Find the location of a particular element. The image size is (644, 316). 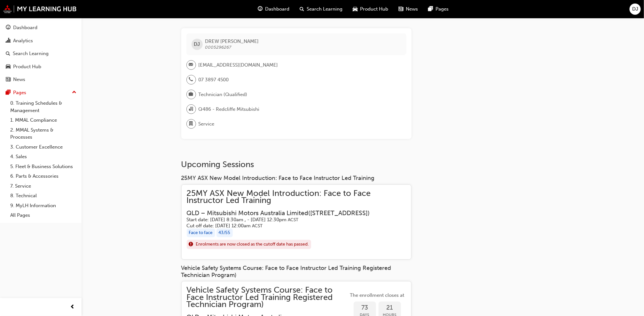

span: 25MY ASX New Model Introduction: Face to Face Instructor Led Training is located at coordinates (296, 197).